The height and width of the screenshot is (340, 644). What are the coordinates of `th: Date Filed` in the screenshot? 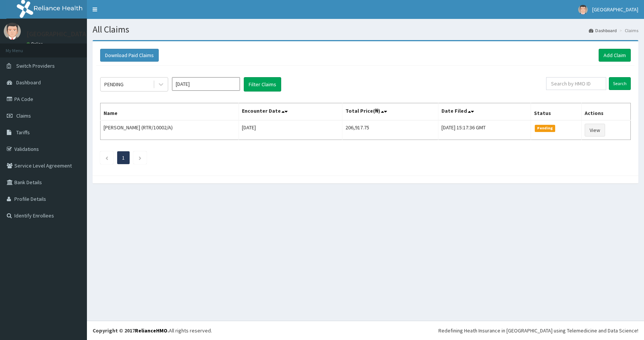 It's located at (484, 112).